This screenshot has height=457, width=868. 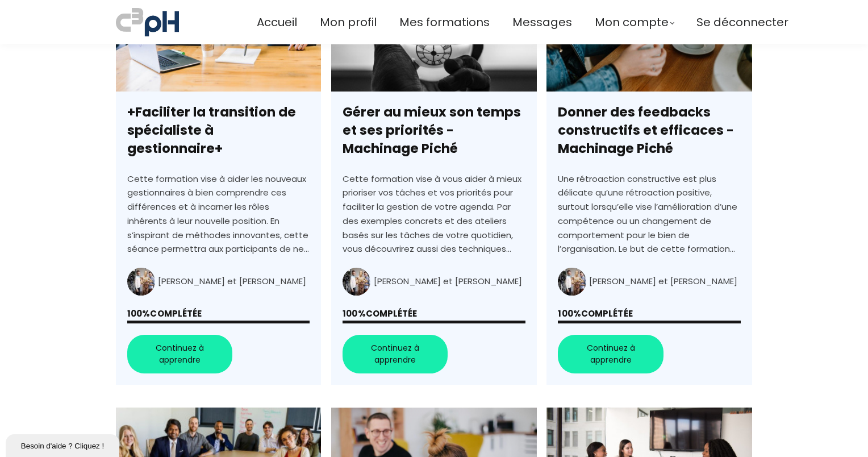 What do you see at coordinates (444, 22) in the screenshot?
I see `span: Mes formations` at bounding box center [444, 22].